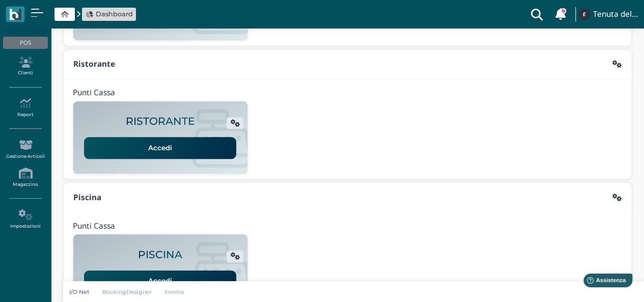  I want to click on a: BookingDesigner, so click(127, 292).